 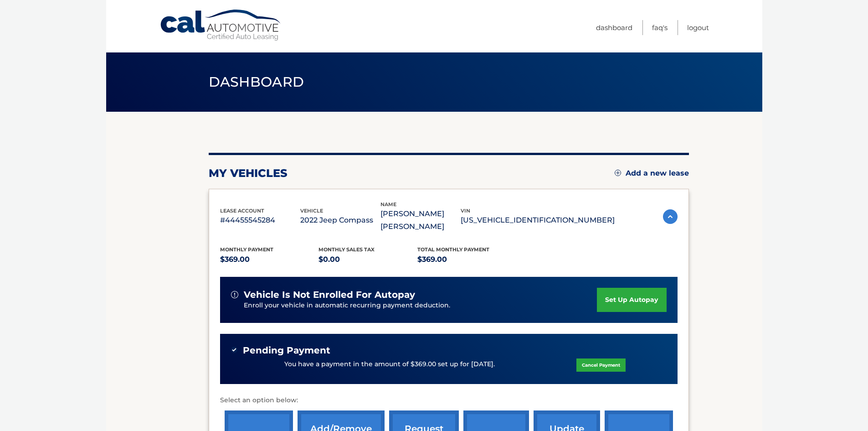 What do you see at coordinates (651, 173) in the screenshot?
I see `a: Add a new lease` at bounding box center [651, 173].